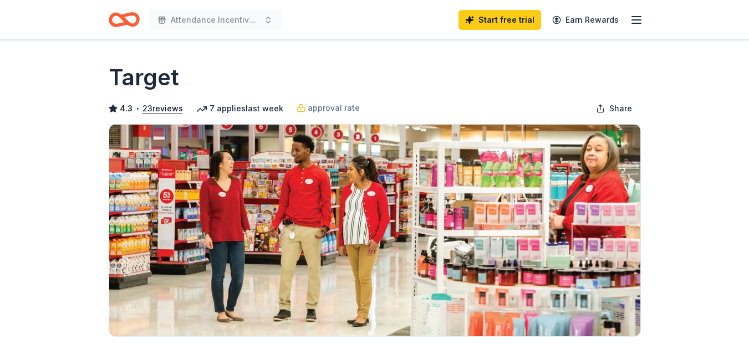 The image size is (749, 355). What do you see at coordinates (162, 109) in the screenshot?
I see `button: 23reviews` at bounding box center [162, 109].